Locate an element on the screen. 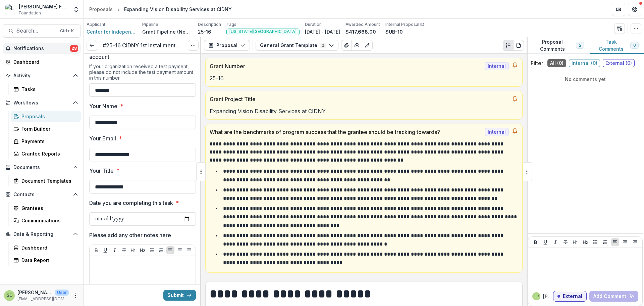  a: Form Builder is located at coordinates (45, 129).